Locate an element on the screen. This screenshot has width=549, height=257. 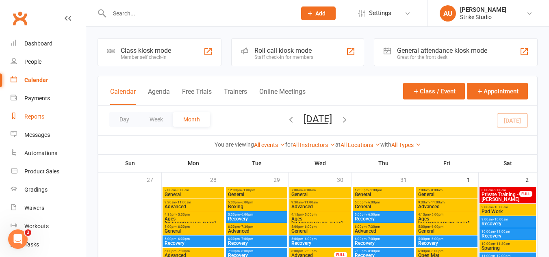
div: 30 is located at coordinates (344, 179).